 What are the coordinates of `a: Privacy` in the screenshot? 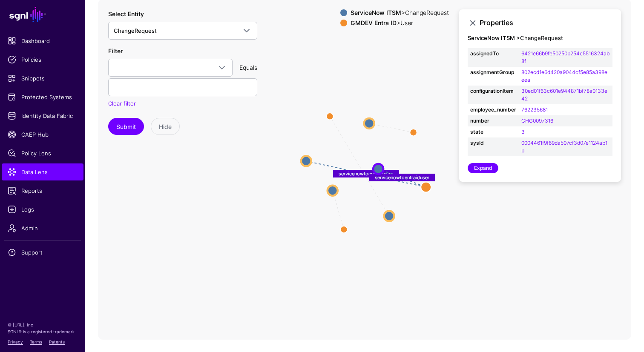 It's located at (16, 342).